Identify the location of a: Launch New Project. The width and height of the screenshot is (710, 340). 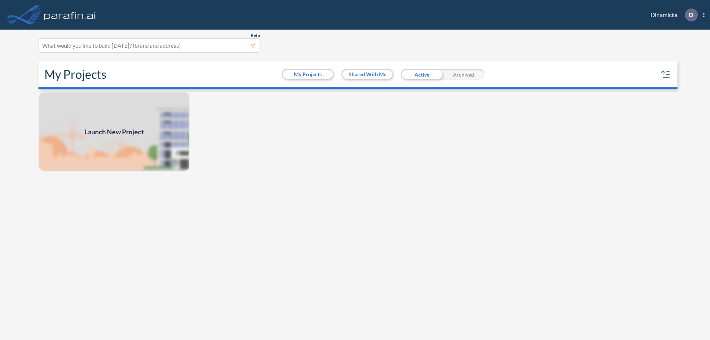
(114, 132).